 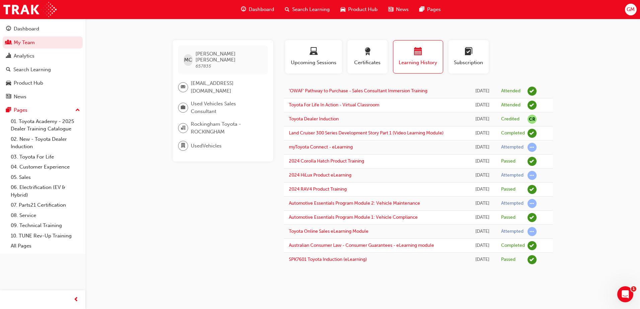 I want to click on span: prev-icon, so click(x=76, y=300).